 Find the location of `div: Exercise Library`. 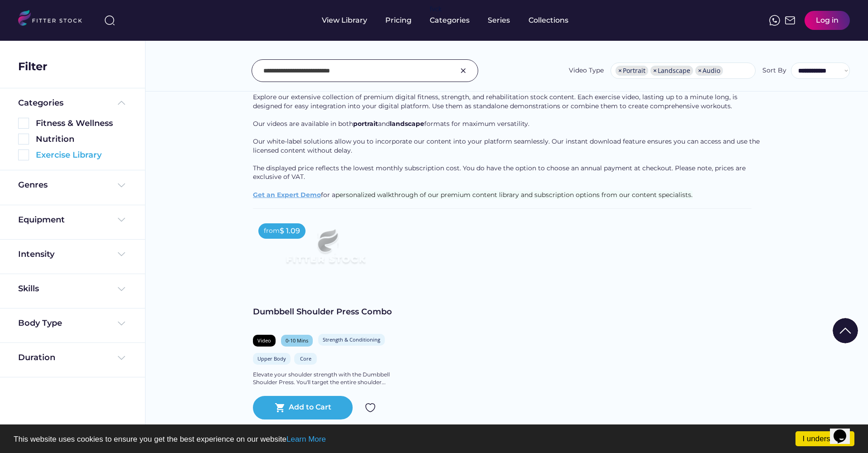

div: Exercise Library is located at coordinates (81, 155).